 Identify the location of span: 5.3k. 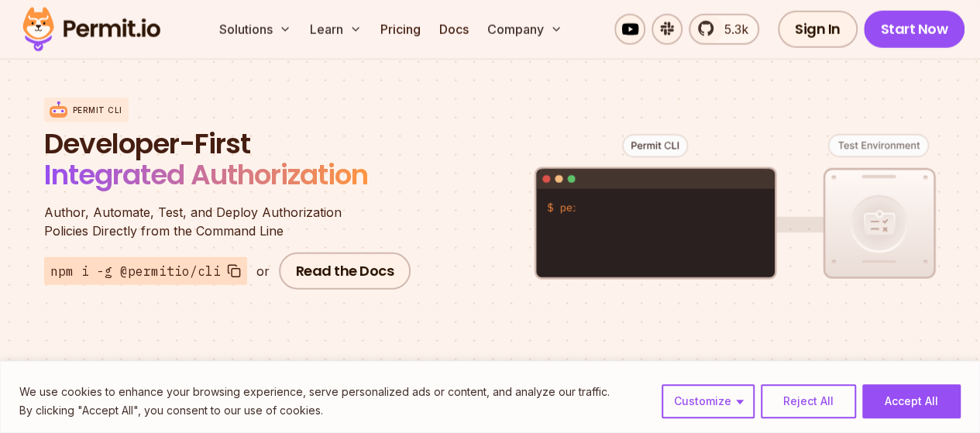
(731, 30).